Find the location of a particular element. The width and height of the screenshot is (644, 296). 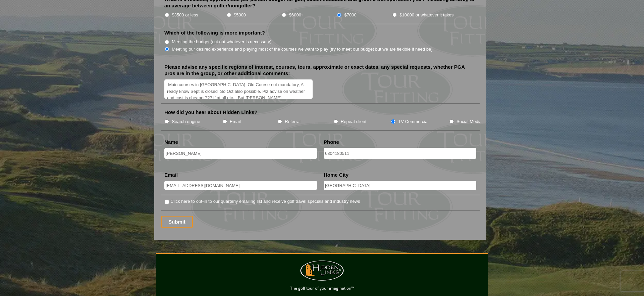

label: How did you hear about Hidden Links? is located at coordinates (211, 112).